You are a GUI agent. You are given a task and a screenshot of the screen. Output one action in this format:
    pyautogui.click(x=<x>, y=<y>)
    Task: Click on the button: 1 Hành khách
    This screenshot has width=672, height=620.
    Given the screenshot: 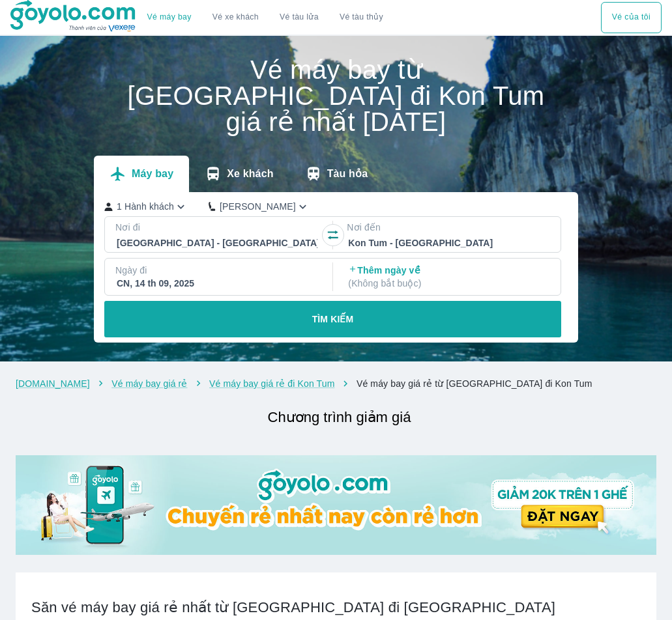 What is the action you would take?
    pyautogui.click(x=146, y=206)
    